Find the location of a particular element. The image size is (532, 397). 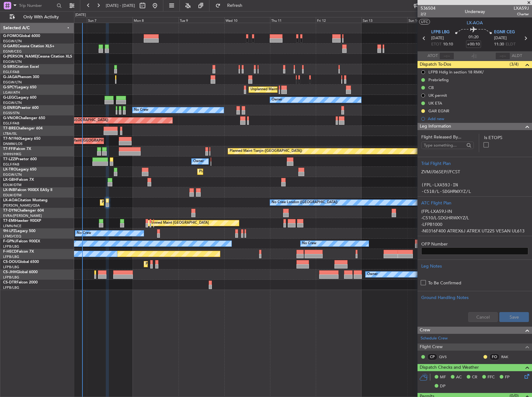

a: F-HECDFalcon 7X is located at coordinates (18, 252).